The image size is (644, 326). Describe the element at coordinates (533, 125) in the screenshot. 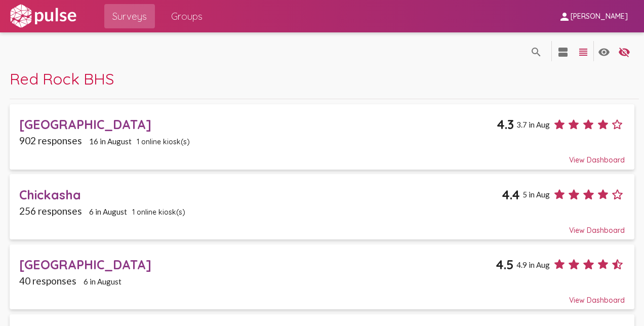

I see `span: 3.7 in Aug` at that location.